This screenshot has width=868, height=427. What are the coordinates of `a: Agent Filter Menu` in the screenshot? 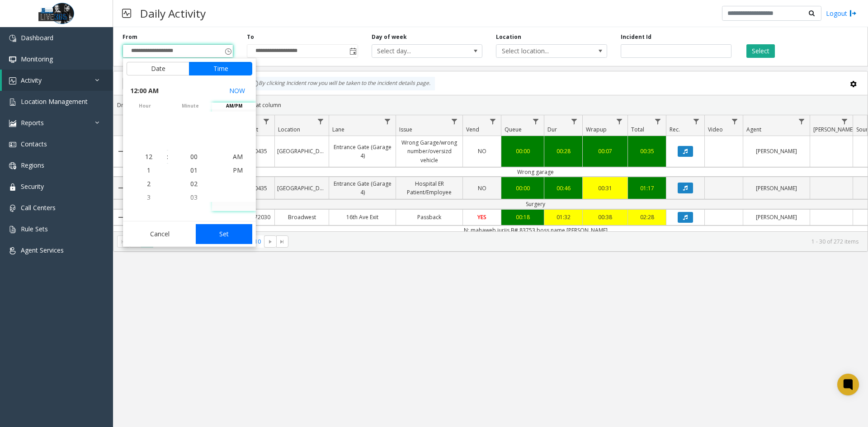 It's located at (801, 121).